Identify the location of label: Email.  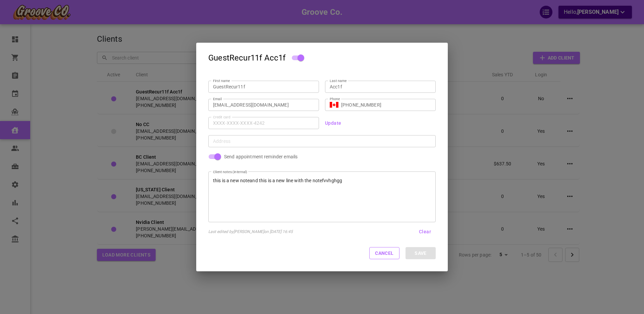
(217, 99).